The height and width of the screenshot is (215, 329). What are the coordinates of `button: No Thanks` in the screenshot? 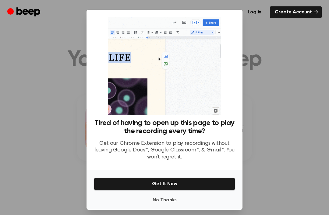 It's located at (164, 200).